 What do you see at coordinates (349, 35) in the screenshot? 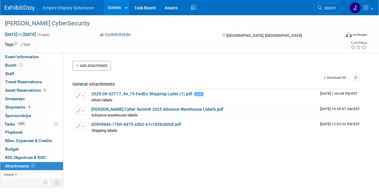
I see `img: Format-Inperson.png` at bounding box center [349, 35].